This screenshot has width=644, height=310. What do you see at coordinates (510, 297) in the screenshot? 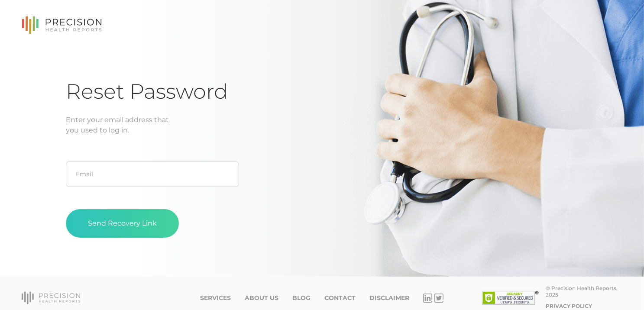
I see `img: SSL site seal - click to verify` at bounding box center [510, 297].